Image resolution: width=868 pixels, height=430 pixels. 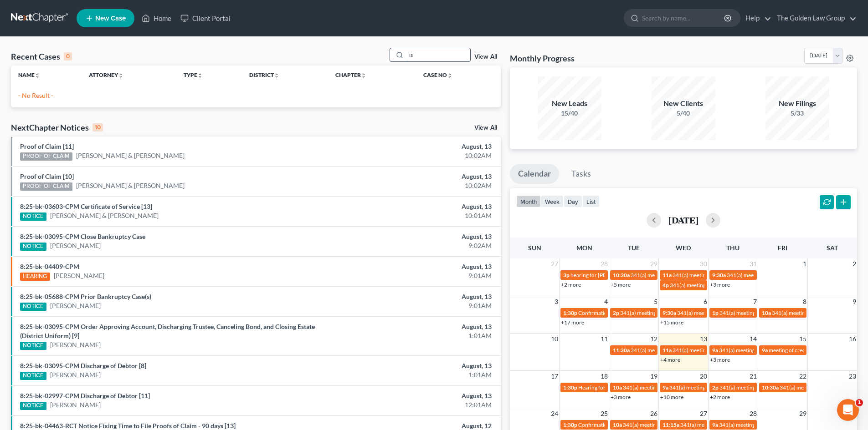 I want to click on span: 2p, so click(x=716, y=387).